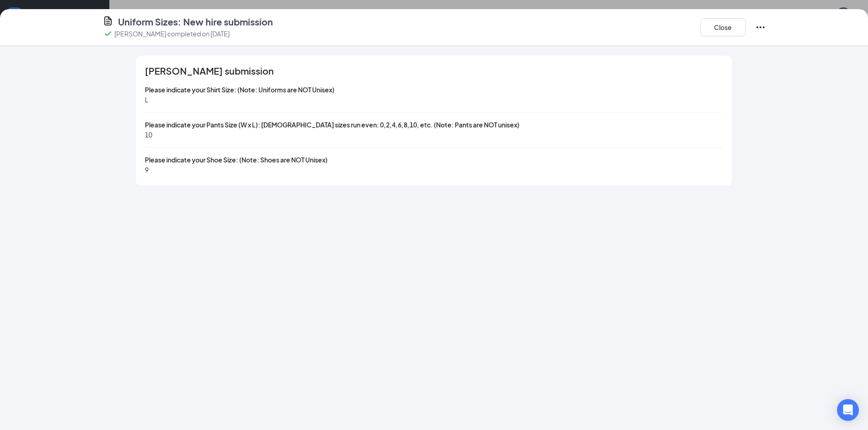 This screenshot has width=868, height=430. What do you see at coordinates (236, 160) in the screenshot?
I see `span: Please indicate your Shoe Size: (Note: Shoes are NOT Unisex)` at bounding box center [236, 160].